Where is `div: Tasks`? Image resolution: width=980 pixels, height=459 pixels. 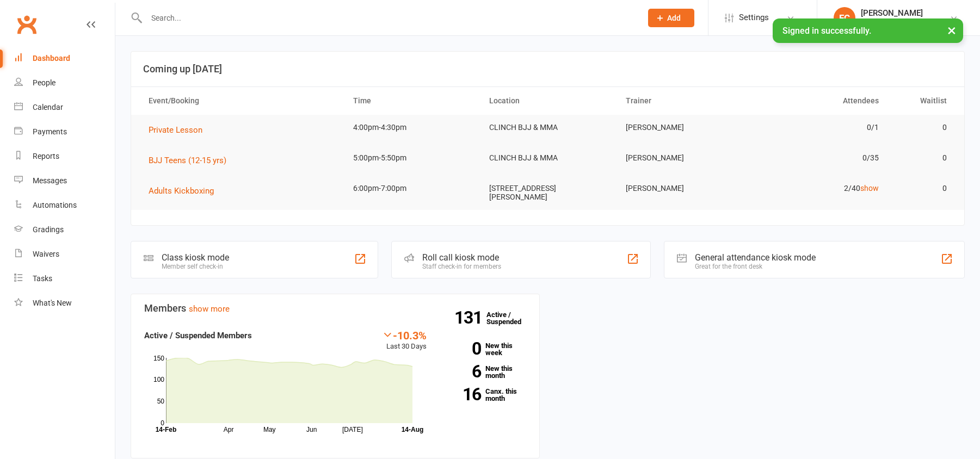
div: Tasks is located at coordinates (43, 278).